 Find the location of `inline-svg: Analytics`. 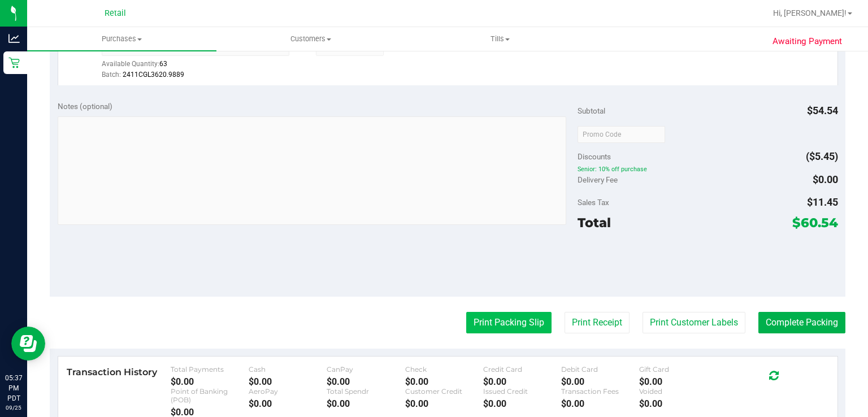

inline-svg: Analytics is located at coordinates (14, 39).